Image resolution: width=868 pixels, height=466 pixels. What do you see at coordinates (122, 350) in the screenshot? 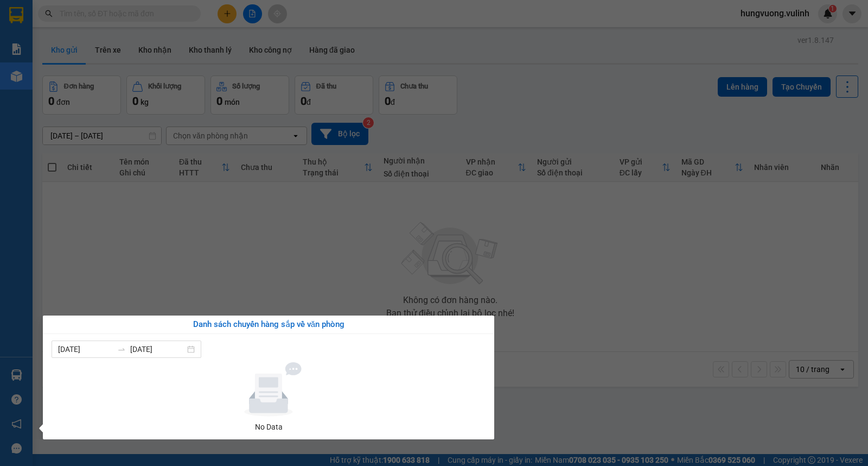
I see `span: swap-right` at bounding box center [122, 350].